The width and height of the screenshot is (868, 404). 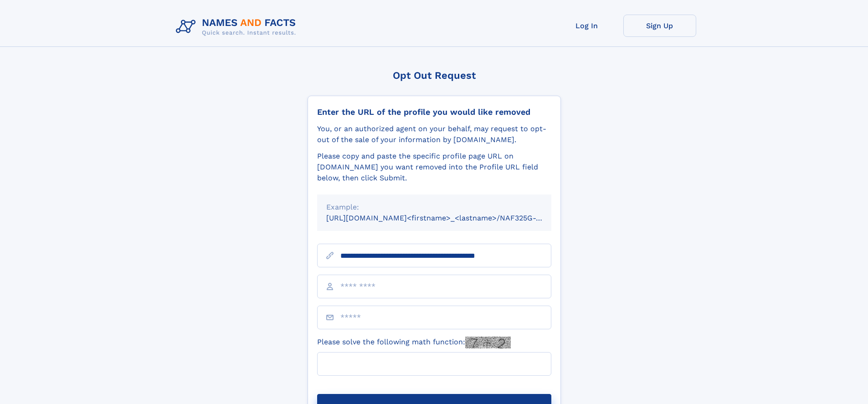 What do you see at coordinates (238, 27) in the screenshot?
I see `img: Logo Names and Facts` at bounding box center [238, 27].